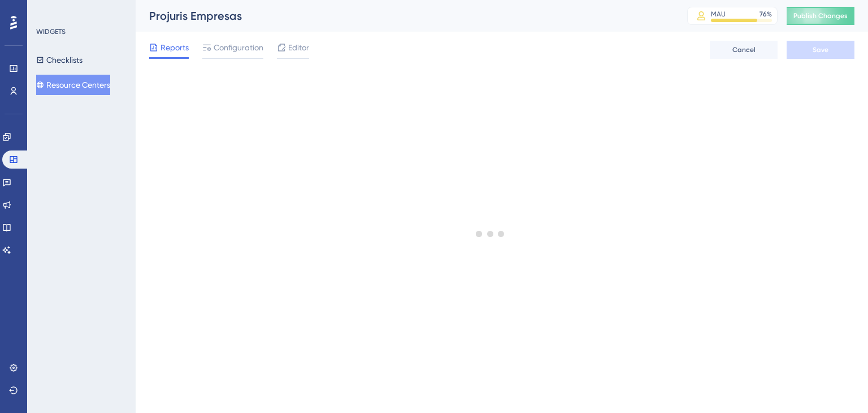 This screenshot has width=868, height=413. I want to click on span: Reports, so click(175, 48).